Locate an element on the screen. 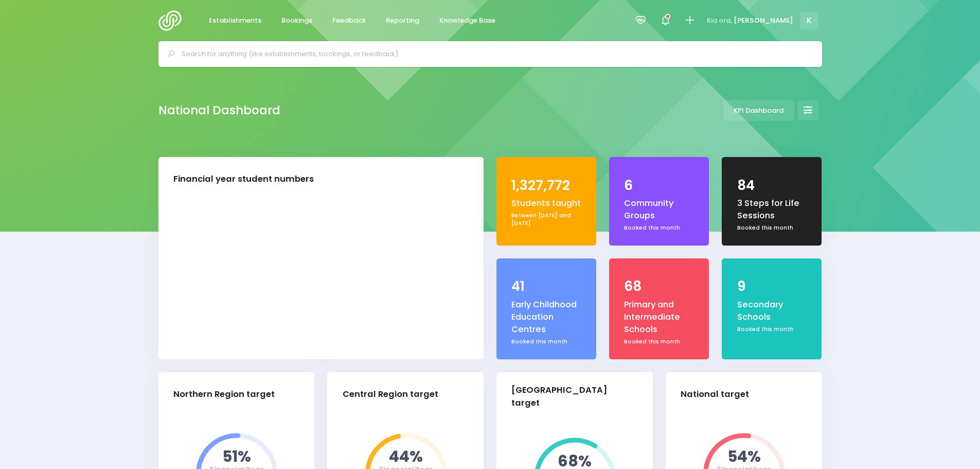  div: Financial year student numbers is located at coordinates (243, 179).